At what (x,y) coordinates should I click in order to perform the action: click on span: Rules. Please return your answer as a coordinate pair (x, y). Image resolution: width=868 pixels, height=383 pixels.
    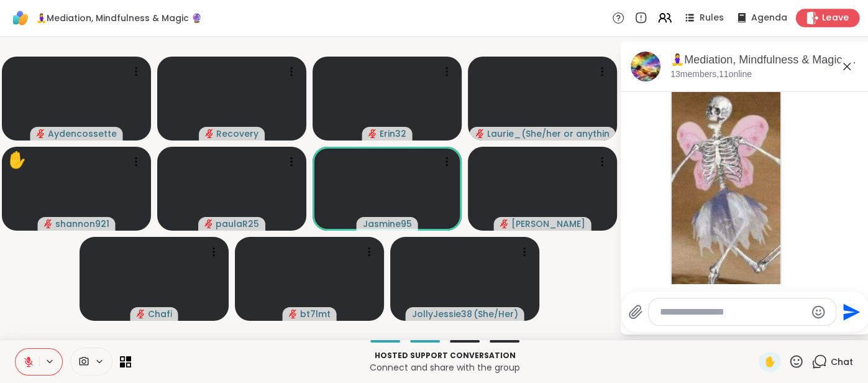
    Looking at the image, I should click on (712, 18).